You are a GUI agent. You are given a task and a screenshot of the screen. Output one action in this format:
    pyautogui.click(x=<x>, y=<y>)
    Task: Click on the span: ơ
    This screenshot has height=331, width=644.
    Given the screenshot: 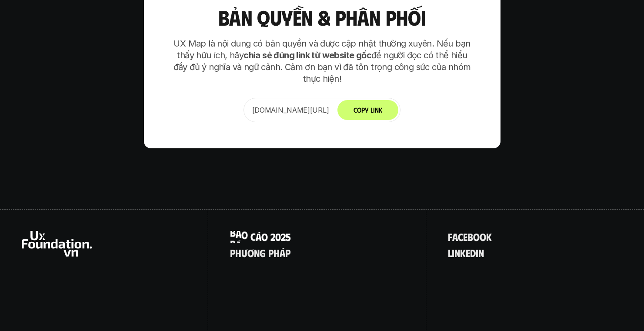 What is the action you would take?
    pyautogui.click(x=250, y=253)
    